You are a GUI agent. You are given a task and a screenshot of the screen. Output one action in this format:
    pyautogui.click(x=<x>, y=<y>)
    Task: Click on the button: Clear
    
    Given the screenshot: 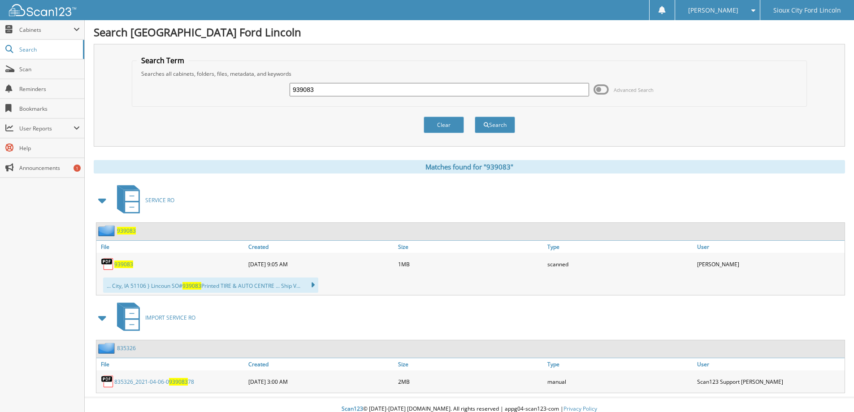 What is the action you would take?
    pyautogui.click(x=444, y=125)
    